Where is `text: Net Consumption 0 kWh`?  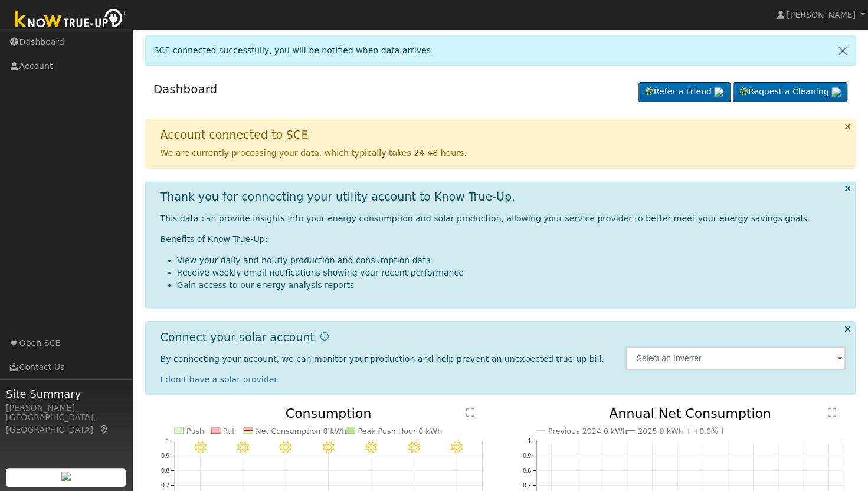
text: Net Consumption 0 kWh is located at coordinates (301, 431).